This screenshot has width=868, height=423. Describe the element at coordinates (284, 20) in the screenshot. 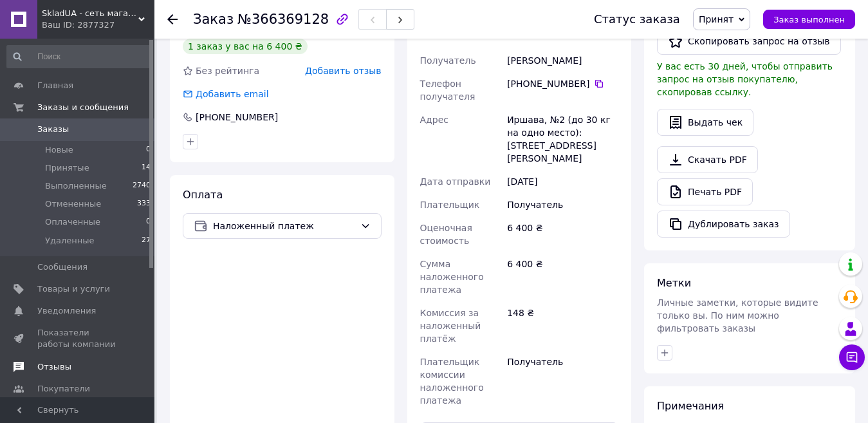

I see `span: №366369128` at that location.